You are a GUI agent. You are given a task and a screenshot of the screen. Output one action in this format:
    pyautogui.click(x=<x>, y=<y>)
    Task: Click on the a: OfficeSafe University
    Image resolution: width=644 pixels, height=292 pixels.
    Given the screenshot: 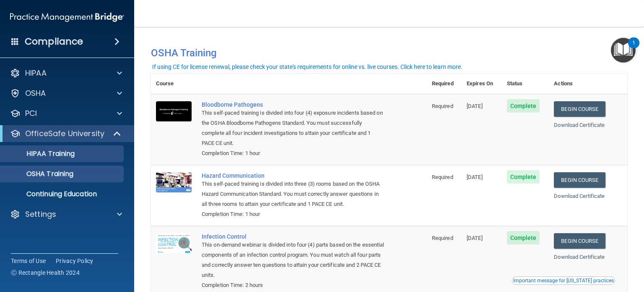 What is the action you would take?
    pyautogui.click(x=66, y=133)
    